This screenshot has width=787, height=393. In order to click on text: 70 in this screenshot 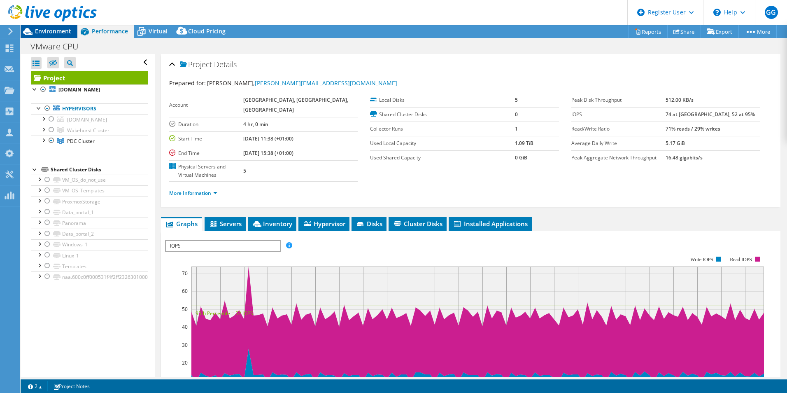, I will do `click(185, 273)`.